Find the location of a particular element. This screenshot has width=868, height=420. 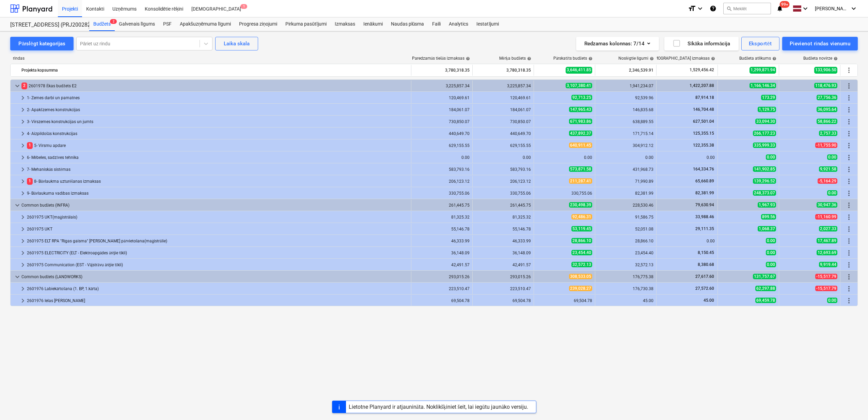

span: 8,150.45 is located at coordinates (706, 252).